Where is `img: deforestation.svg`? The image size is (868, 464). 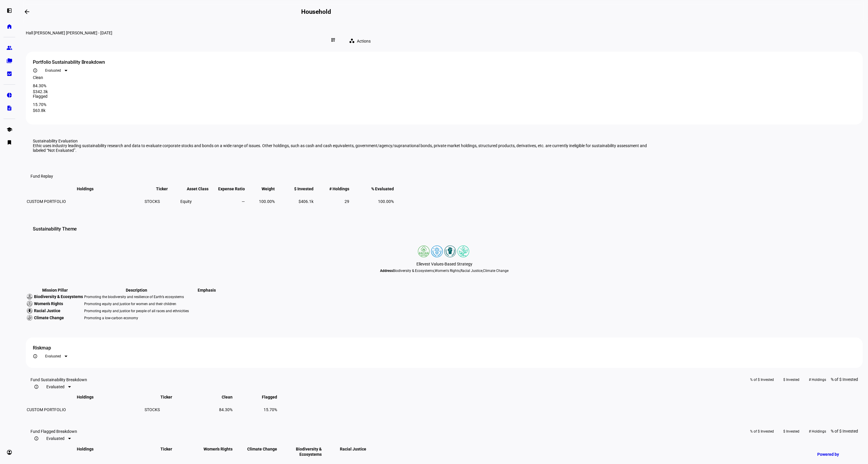
img: deforestation.svg is located at coordinates (30, 297).